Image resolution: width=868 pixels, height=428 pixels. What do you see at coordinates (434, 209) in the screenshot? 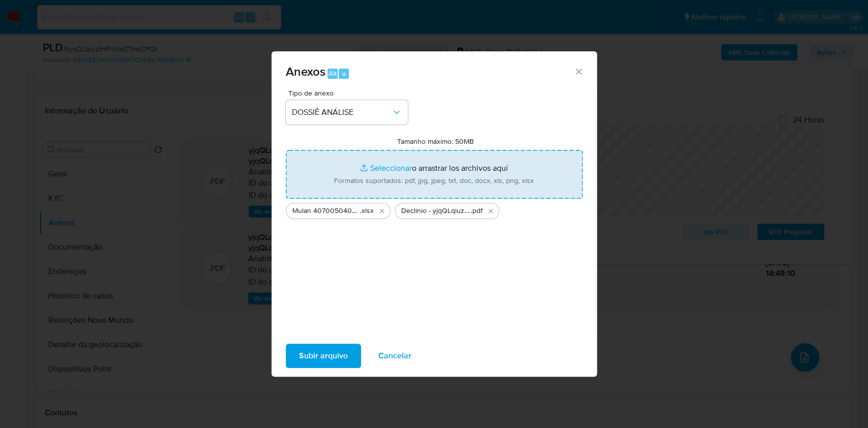
I see `ul: Archivos seleccionados` at bounding box center [434, 209].